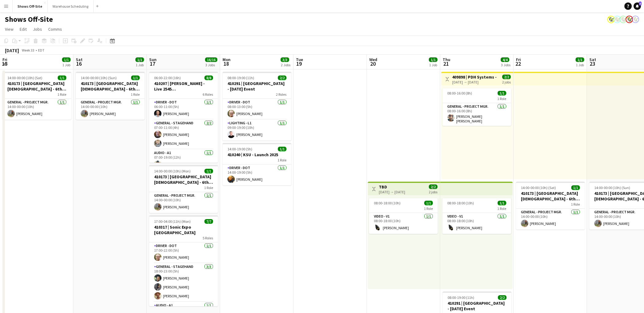 The image size is (644, 313). What do you see at coordinates (240, 149) in the screenshot?
I see `span: 14:00-19:00 (5h)` at bounding box center [240, 149].